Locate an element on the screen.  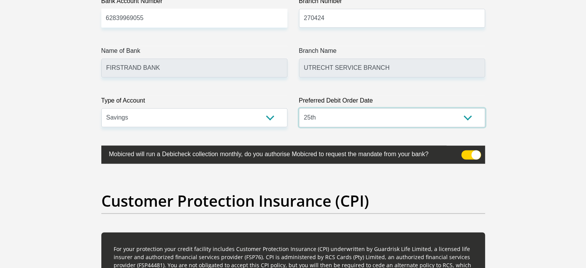
input: Branch Number is located at coordinates (392, 18).